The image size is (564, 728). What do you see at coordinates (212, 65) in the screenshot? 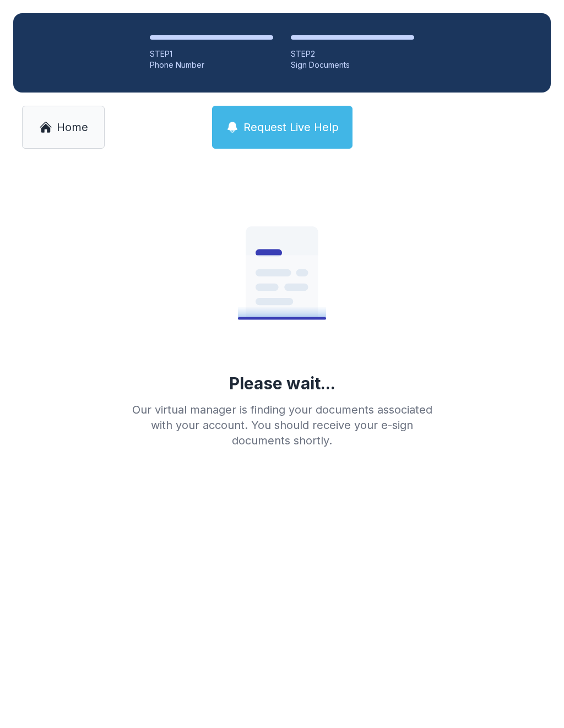
I see `div: Phone Number` at bounding box center [212, 65].